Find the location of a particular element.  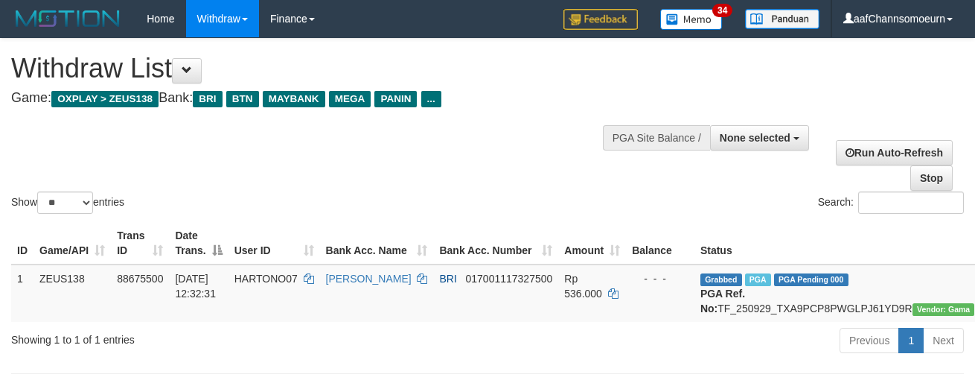

th: Balance is located at coordinates (660, 243).